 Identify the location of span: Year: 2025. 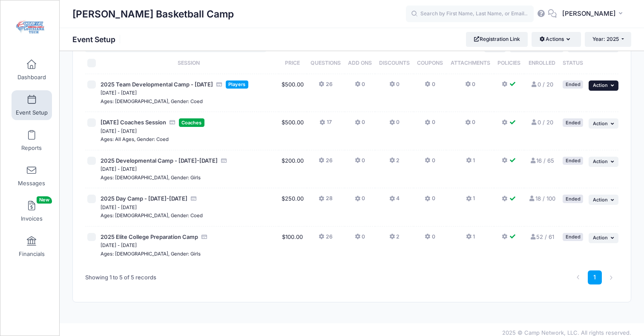
(606, 39).